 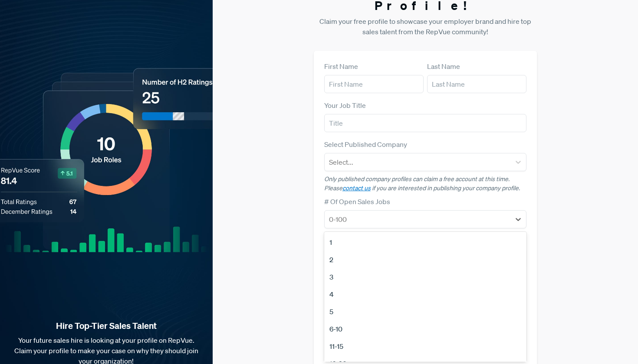 What do you see at coordinates (426, 277) in the screenshot?
I see `div: 3` at bounding box center [426, 277].